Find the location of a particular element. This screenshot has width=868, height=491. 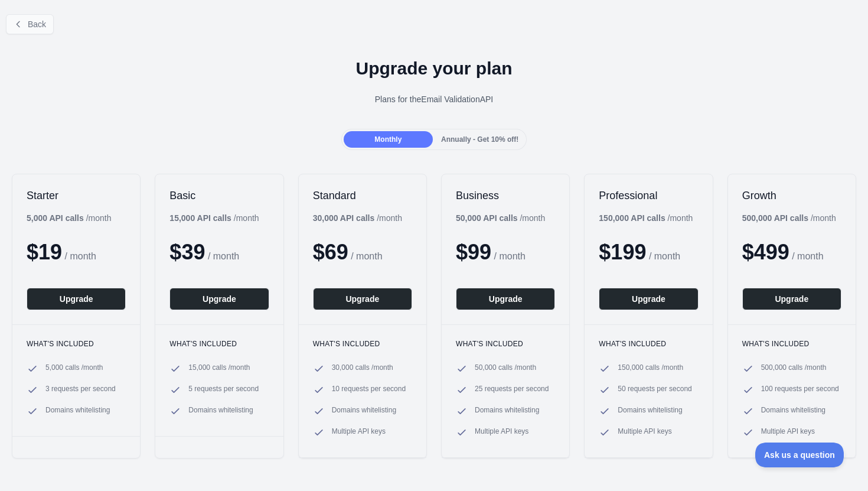

b: 500,000 API calls is located at coordinates (775, 218).